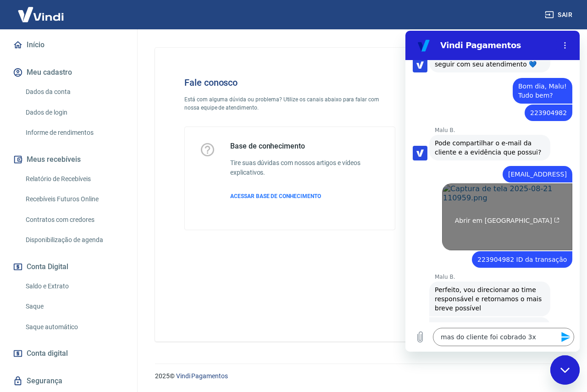  What do you see at coordinates (68, 354) in the screenshot?
I see `a: Conta digital` at bounding box center [68, 354].